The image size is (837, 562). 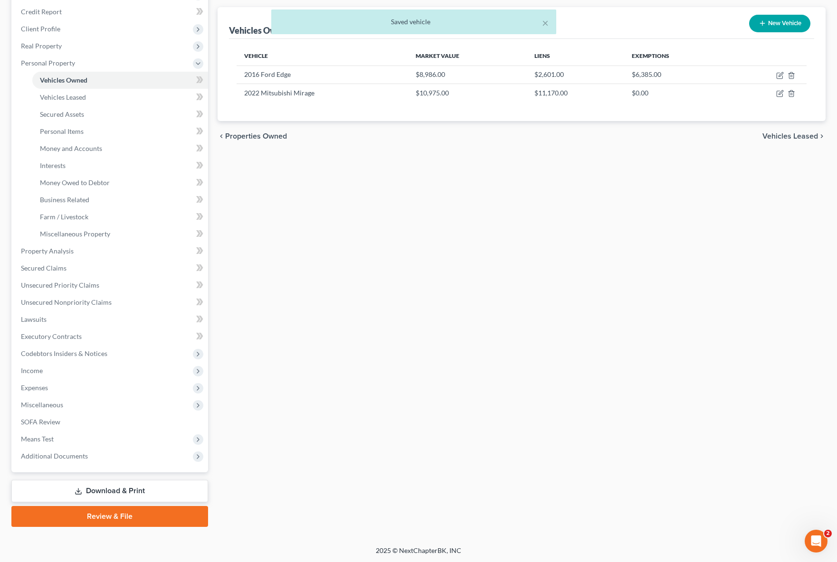 What do you see at coordinates (120, 234) in the screenshot?
I see `a: Miscellaneous Property` at bounding box center [120, 234].